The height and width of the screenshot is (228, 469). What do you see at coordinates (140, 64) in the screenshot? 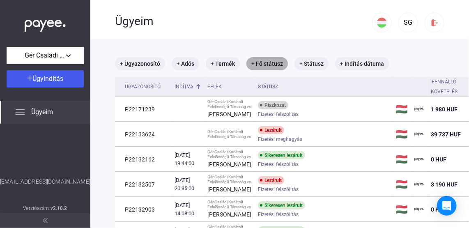
I see `mat-chip: + Ügyazonosító` at bounding box center [140, 64].